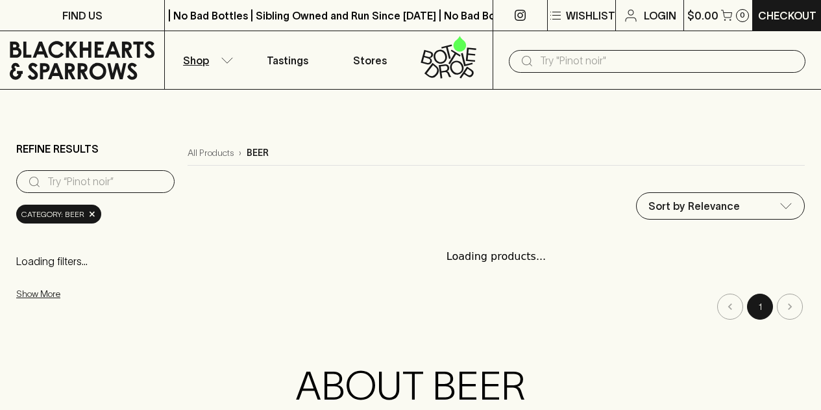  I want to click on a: Tastings, so click(288, 60).